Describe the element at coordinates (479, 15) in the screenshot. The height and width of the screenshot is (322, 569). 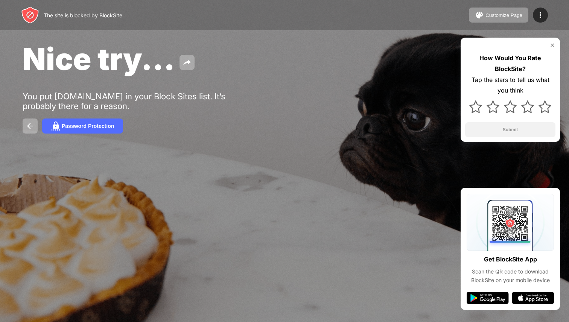
I see `img: pallet.svg` at that location.